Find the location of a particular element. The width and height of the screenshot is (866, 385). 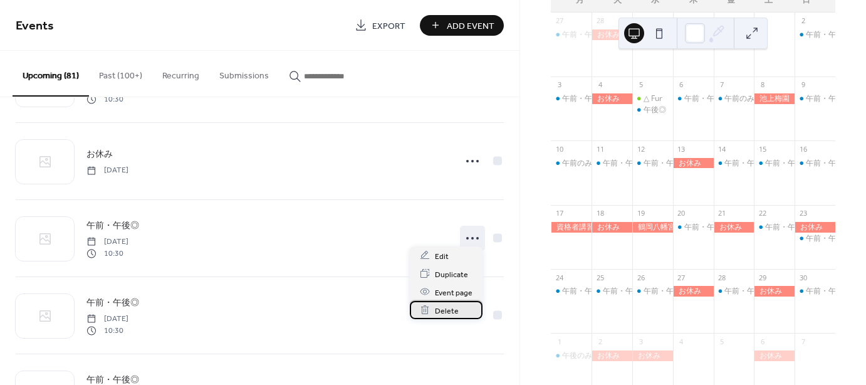

span: Add Event is located at coordinates (471, 26).